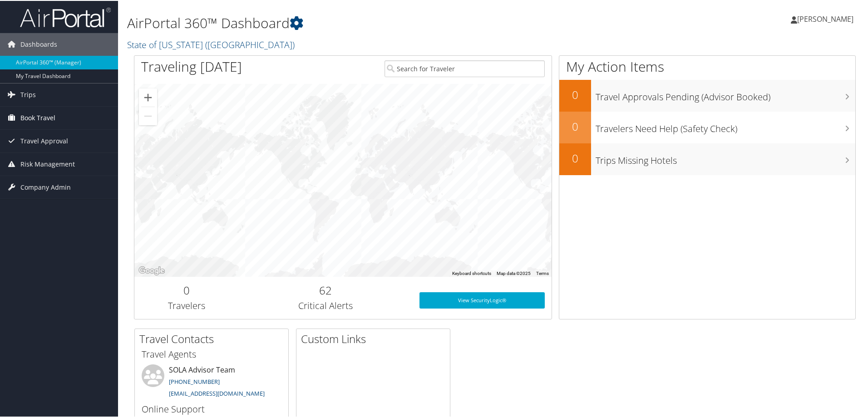  I want to click on span: Book Travel, so click(38, 117).